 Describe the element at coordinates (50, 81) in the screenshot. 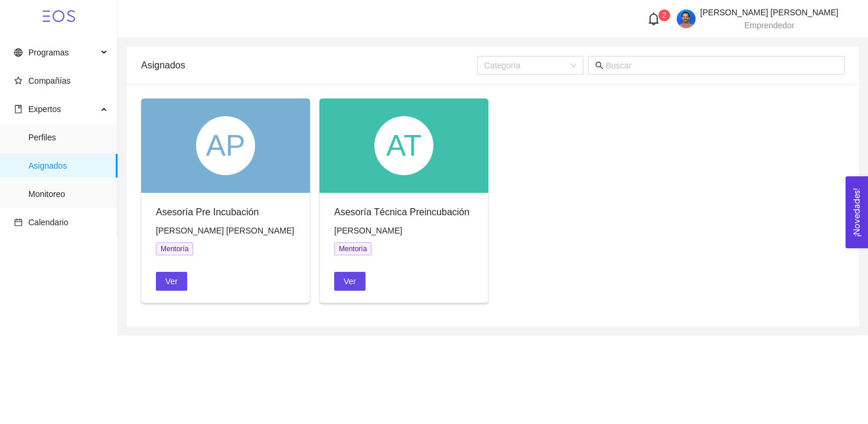

I see `span: Compañías` at that location.